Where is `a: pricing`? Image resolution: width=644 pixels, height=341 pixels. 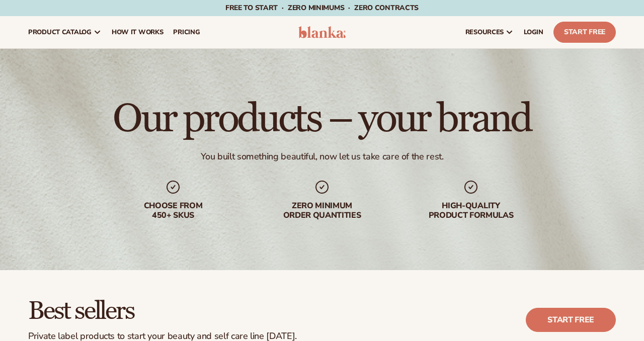
a: pricing is located at coordinates (186, 32).